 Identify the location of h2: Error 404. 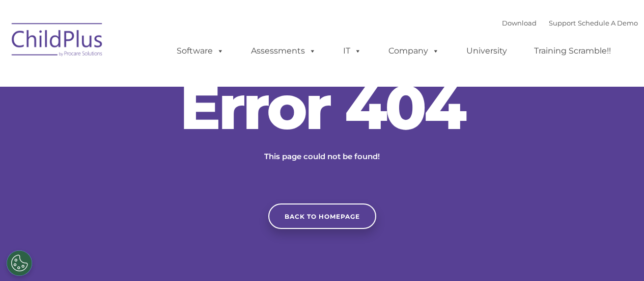
(323, 107).